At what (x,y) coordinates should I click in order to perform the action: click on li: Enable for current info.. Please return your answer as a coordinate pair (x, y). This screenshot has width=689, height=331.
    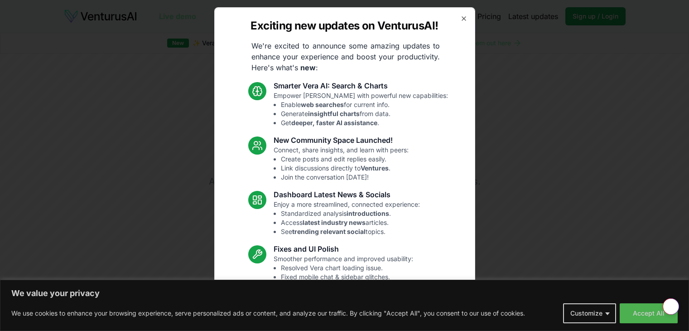
    Looking at the image, I should click on (364, 105).